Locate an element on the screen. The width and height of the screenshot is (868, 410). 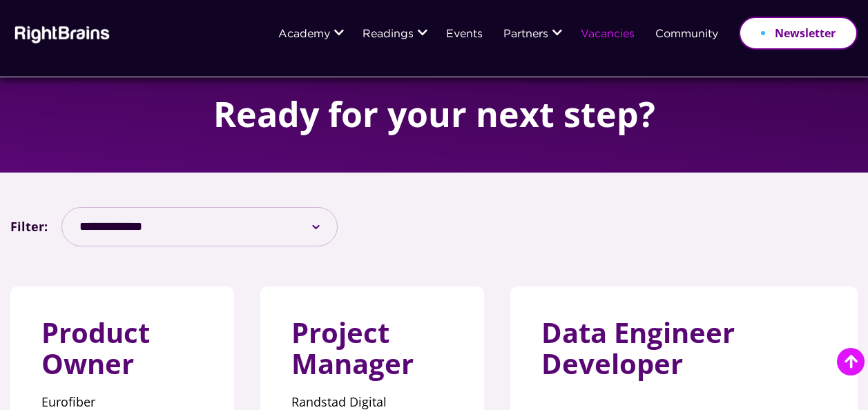
h3: Project Manager is located at coordinates (372, 353).